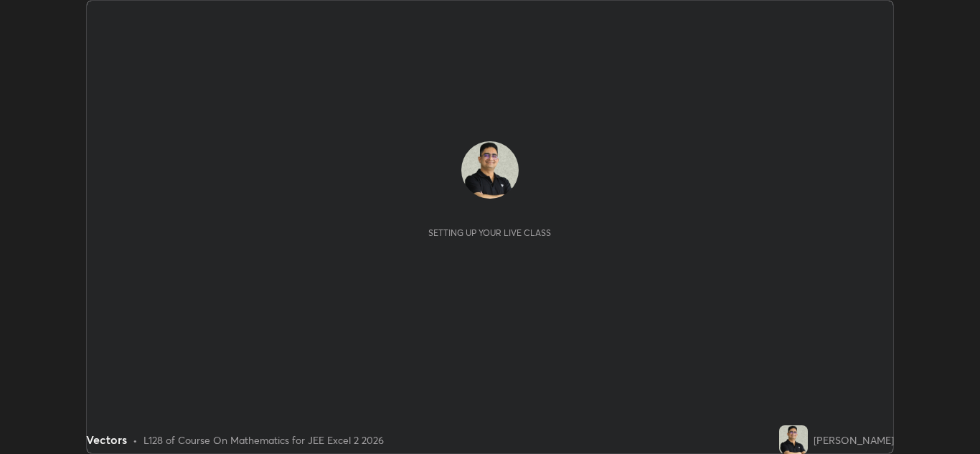  I want to click on div: L128 of Course On Mathematics for JEE Excel 2 2026, so click(263, 440).